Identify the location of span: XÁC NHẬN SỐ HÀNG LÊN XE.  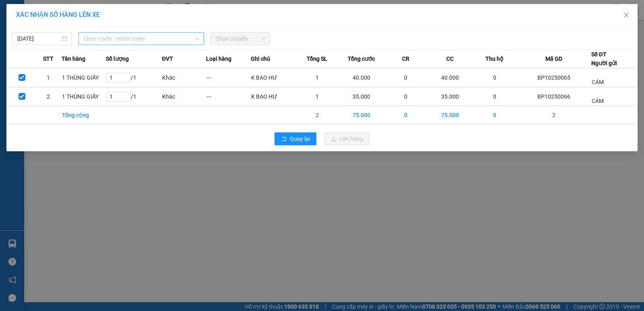
(58, 14).